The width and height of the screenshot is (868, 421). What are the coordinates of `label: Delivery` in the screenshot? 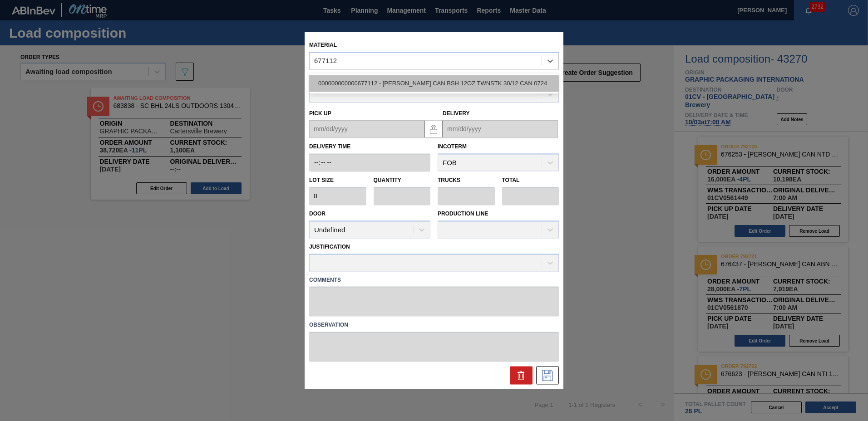 It's located at (456, 114).